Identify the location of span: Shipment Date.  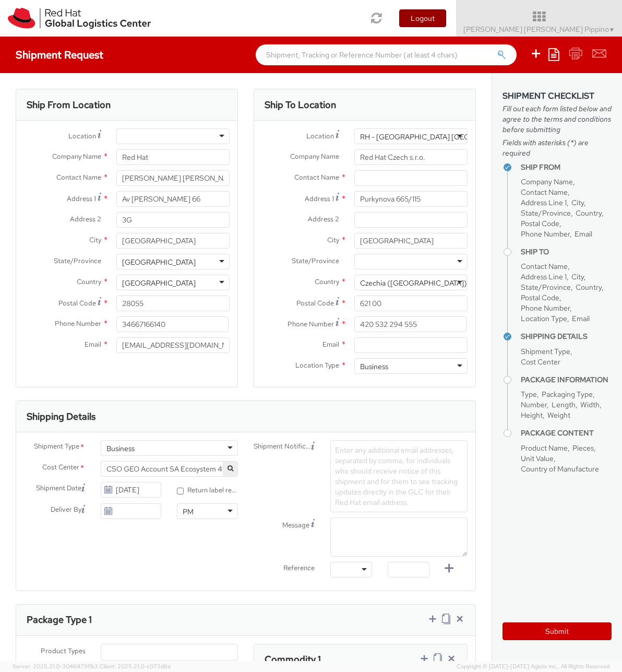
(58, 489).